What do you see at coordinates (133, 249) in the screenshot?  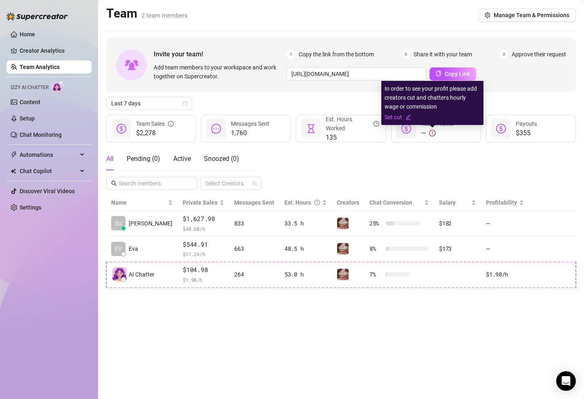 I see `span: Eva` at bounding box center [133, 249].